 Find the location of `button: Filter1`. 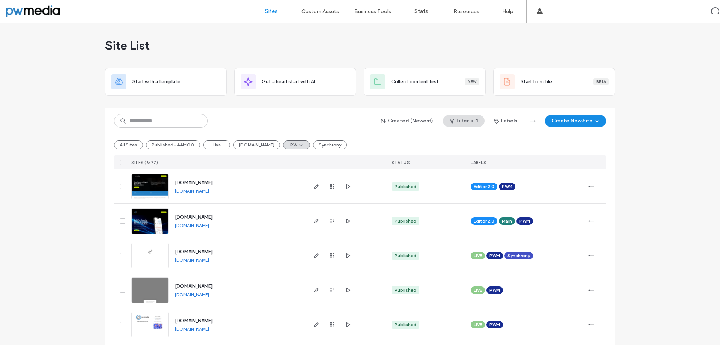

button: Filter1 is located at coordinates (464, 121).